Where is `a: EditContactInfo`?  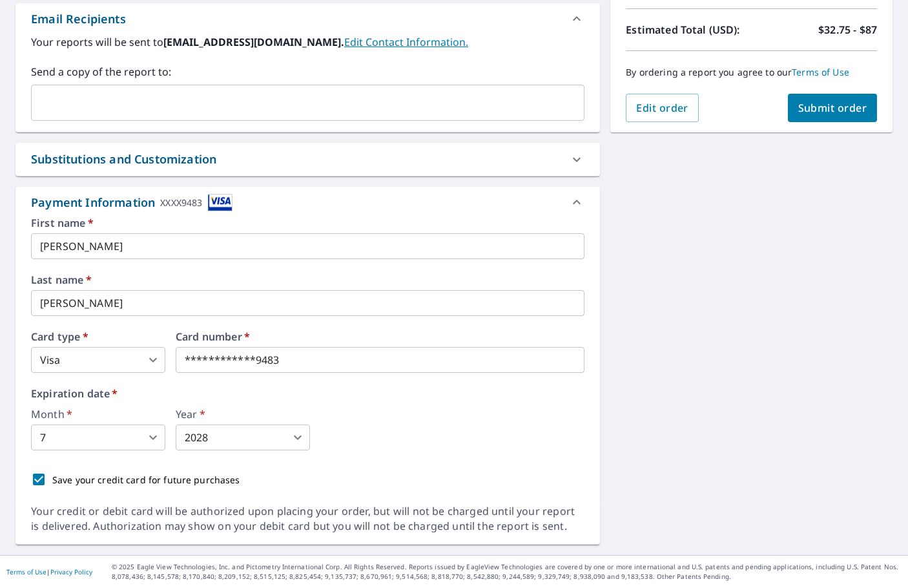 a: EditContactInfo is located at coordinates (406, 42).